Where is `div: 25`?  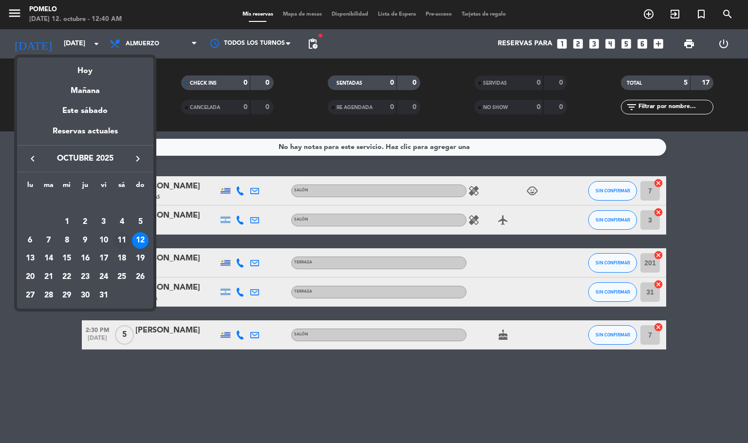 div: 25 is located at coordinates (122, 277).